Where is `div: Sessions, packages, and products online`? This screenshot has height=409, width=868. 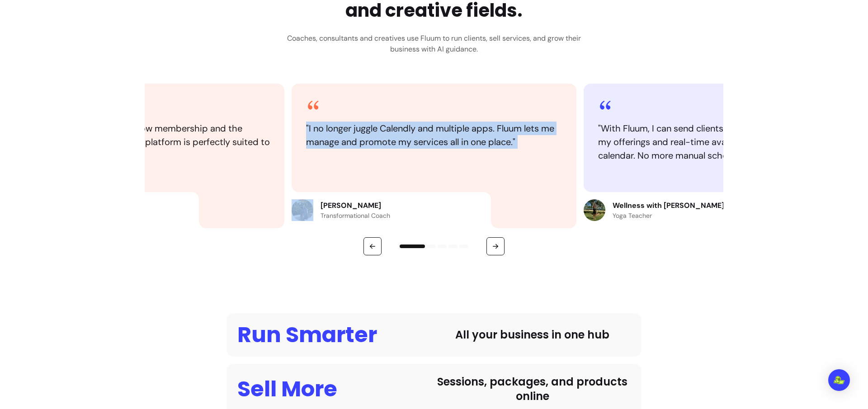 div: Sessions, packages, and products online is located at coordinates (532, 390).